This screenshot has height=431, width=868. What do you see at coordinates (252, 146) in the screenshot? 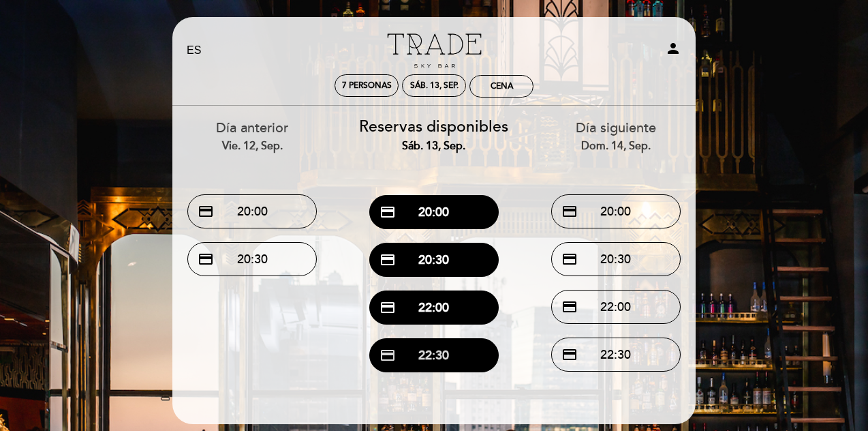
I see `div: vie. 12, sep.` at bounding box center [252, 146].